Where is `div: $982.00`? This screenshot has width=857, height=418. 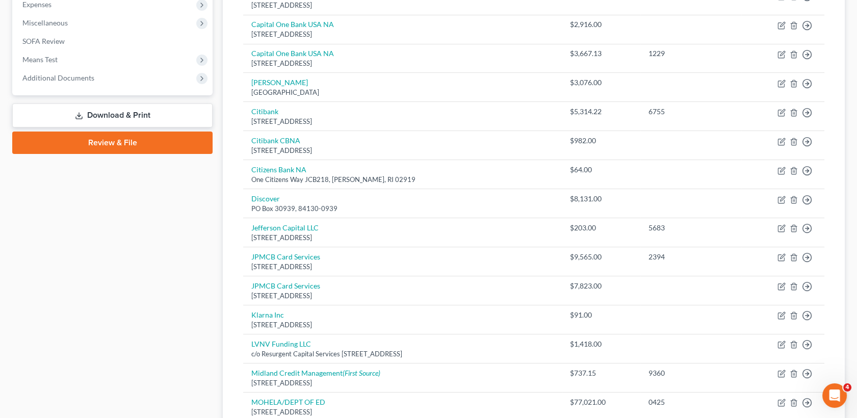
div: $982.00 is located at coordinates (601, 141).